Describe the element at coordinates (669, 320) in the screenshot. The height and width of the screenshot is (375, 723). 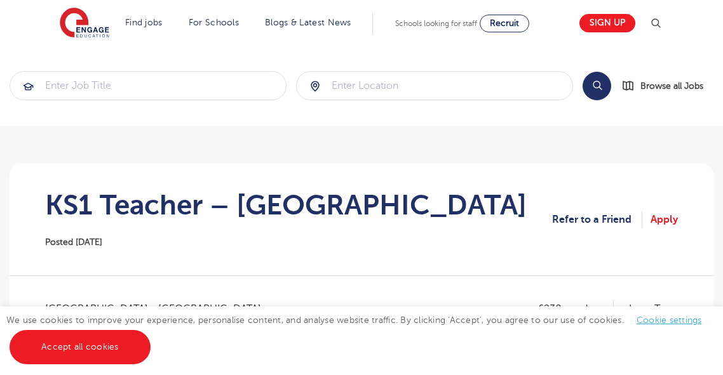
I see `a: Cookie settings` at that location.